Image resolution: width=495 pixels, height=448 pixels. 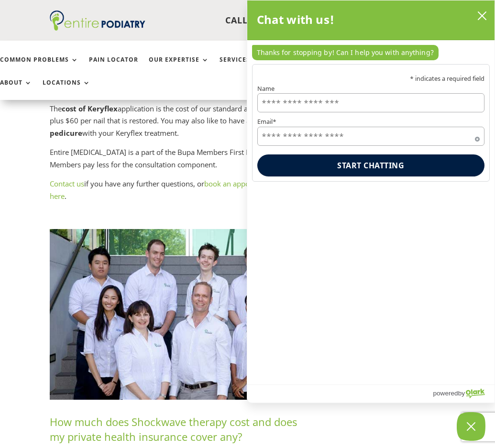 I want to click on input: Email, so click(x=372, y=136).